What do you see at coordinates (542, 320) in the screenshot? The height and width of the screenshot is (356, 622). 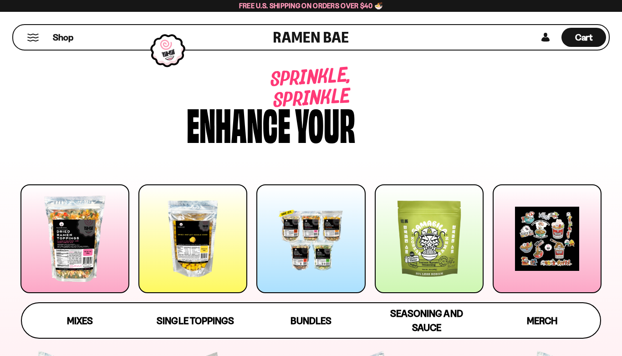 I see `a: Merch` at bounding box center [542, 320].